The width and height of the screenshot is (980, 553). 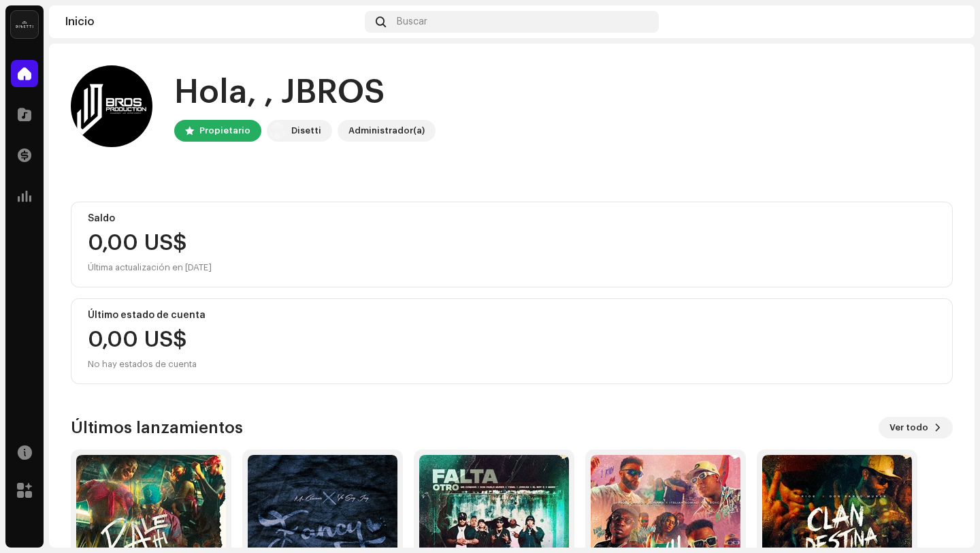 I want to click on div: Inicio, so click(x=213, y=21).